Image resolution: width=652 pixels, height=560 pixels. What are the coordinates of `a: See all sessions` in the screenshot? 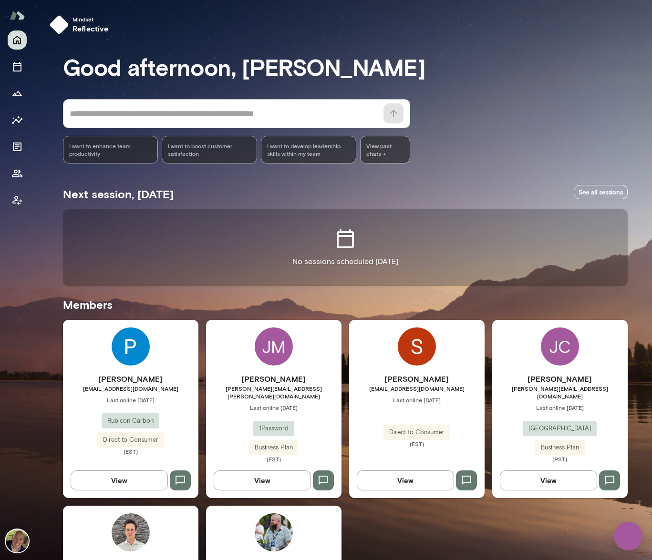 It's located at (600, 192).